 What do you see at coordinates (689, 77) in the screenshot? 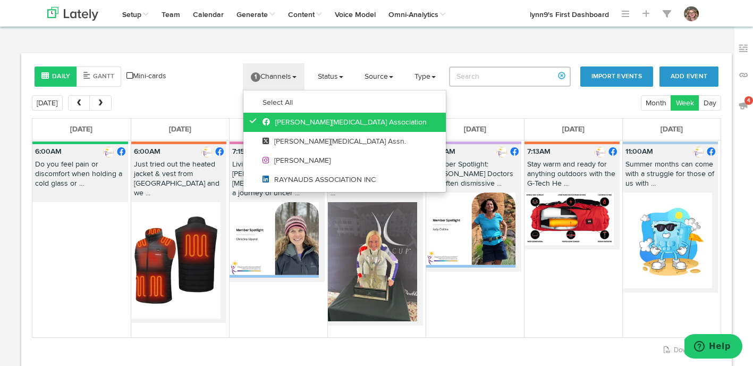
I see `button: Add Event` at bounding box center [689, 77].